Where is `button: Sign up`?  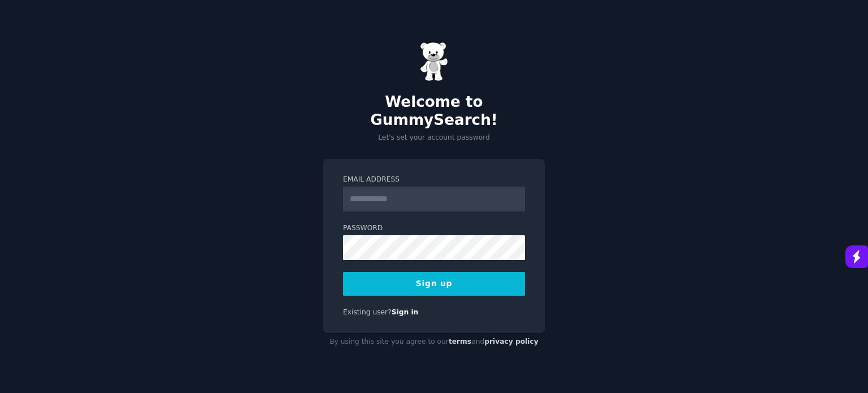
button: Sign up is located at coordinates (434, 284).